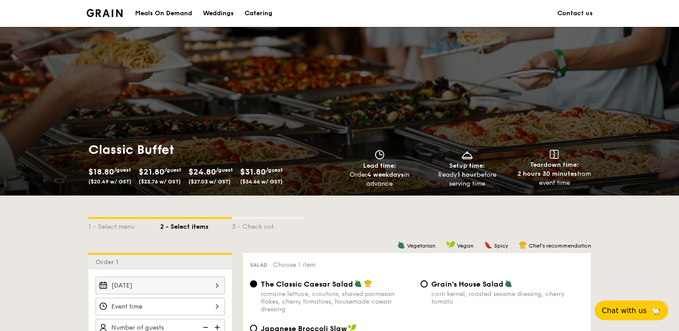 This screenshot has height=331, width=679. I want to click on span: Chef's recommendation, so click(559, 246).